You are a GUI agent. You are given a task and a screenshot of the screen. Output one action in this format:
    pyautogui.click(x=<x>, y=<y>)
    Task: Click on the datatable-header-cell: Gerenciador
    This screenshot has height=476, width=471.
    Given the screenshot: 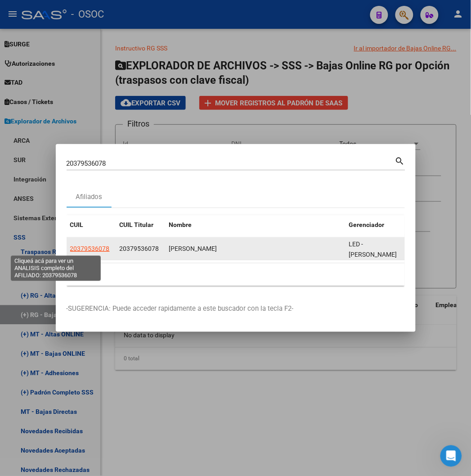 What is the action you would take?
    pyautogui.click(x=379, y=225)
    